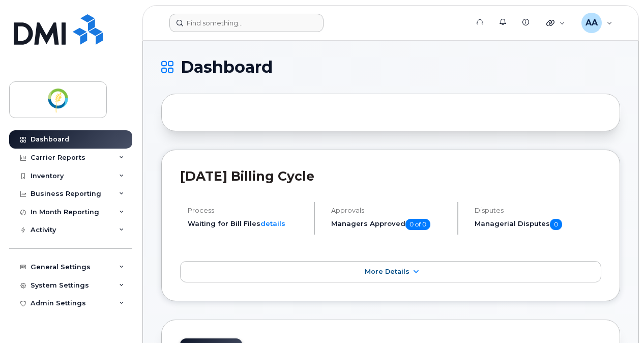  Describe the element at coordinates (556, 224) in the screenshot. I see `span: 0` at that location.